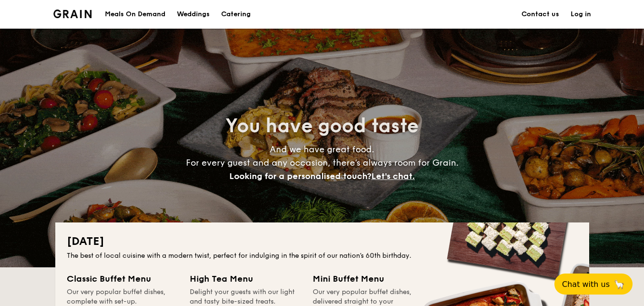 The height and width of the screenshot is (306, 644). What do you see at coordinates (593, 284) in the screenshot?
I see `button: Chat with us🦙` at bounding box center [593, 284].